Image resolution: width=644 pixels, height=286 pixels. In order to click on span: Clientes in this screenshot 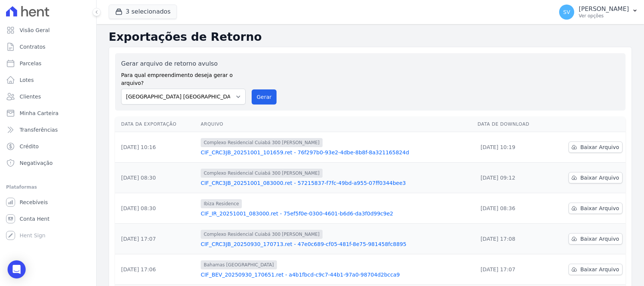, I will do `click(30, 97)`.